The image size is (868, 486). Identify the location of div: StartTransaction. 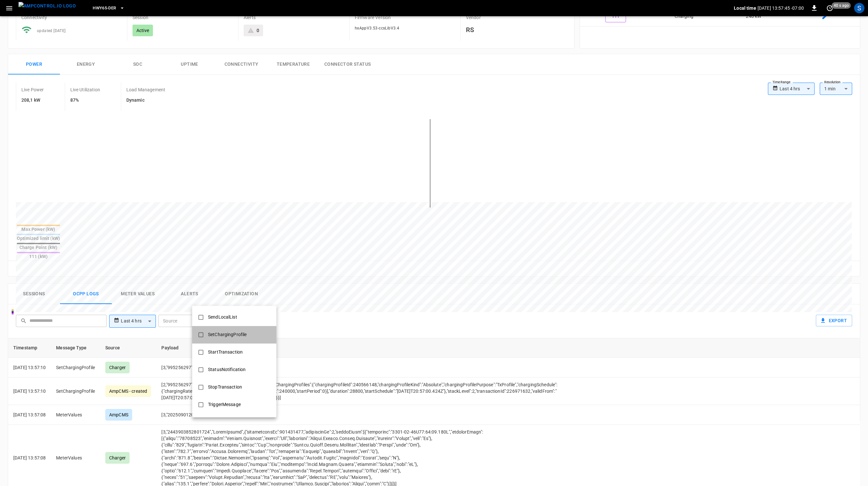
(225, 352).